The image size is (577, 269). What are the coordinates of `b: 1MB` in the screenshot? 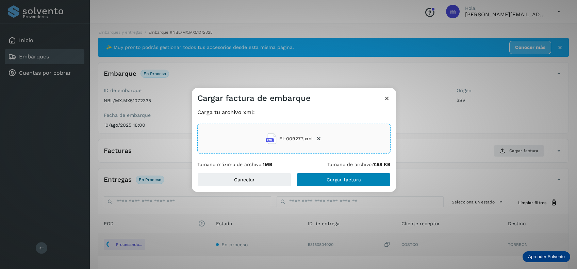 It's located at (267, 165).